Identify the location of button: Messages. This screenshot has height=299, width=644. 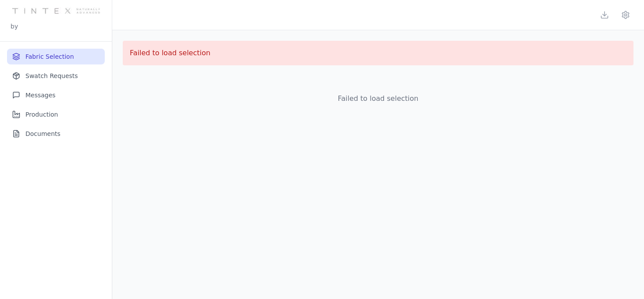
(56, 95).